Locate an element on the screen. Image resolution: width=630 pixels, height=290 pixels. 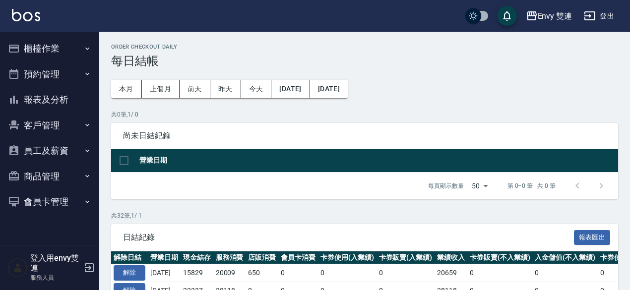
th: 業績收入 is located at coordinates (451, 258).